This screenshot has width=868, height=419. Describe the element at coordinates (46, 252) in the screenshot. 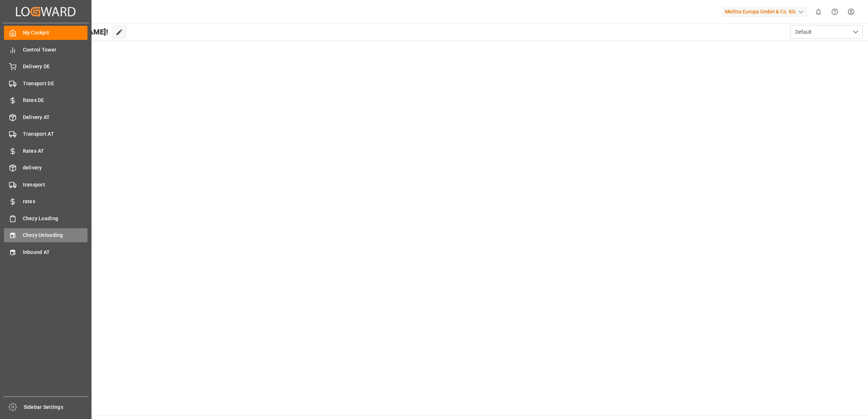

I see `a: Inbound AT` at that location.